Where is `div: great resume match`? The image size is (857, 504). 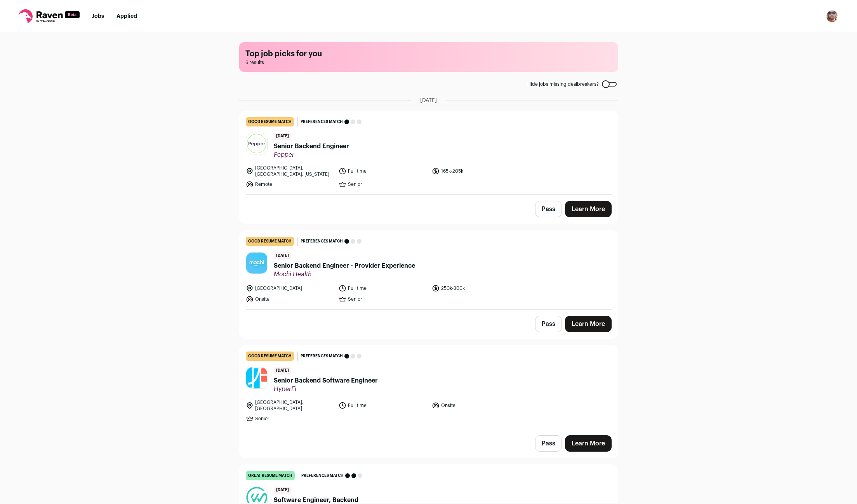
div: great resume match is located at coordinates (270, 476).